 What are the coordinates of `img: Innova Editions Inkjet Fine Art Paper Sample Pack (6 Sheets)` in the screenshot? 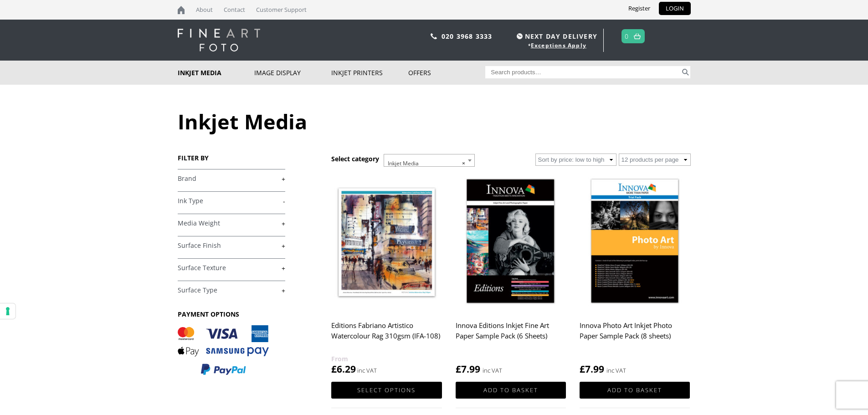 It's located at (510, 242).